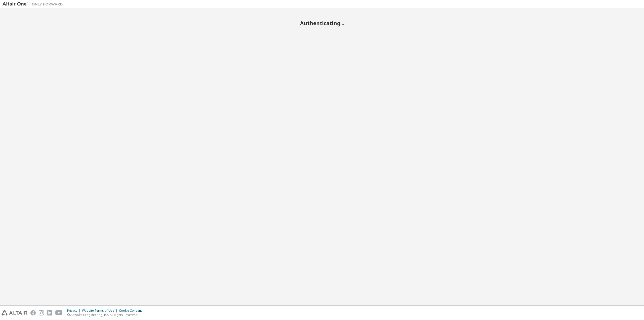 The height and width of the screenshot is (320, 644). What do you see at coordinates (33, 313) in the screenshot?
I see `img: facebook.svg` at bounding box center [33, 313].